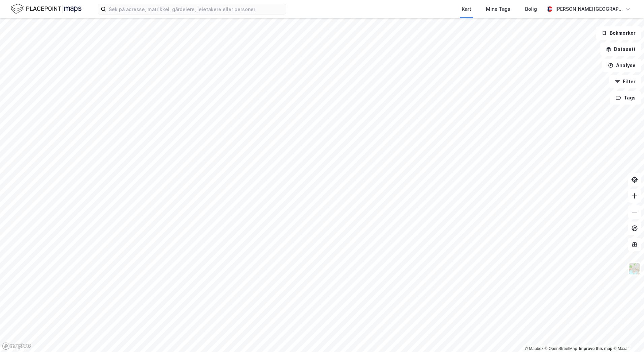 The image size is (644, 352). I want to click on div: Bolig, so click(531, 9).